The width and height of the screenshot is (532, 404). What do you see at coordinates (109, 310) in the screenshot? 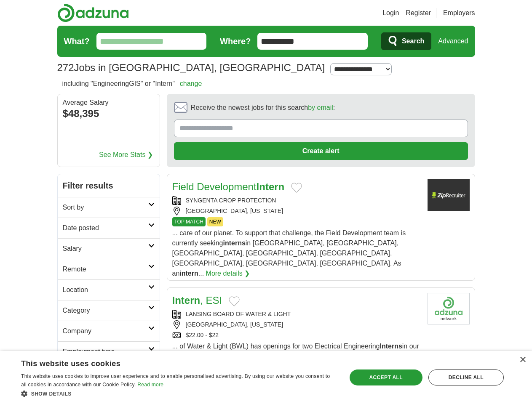
I see `a: Category` at bounding box center [109, 310].